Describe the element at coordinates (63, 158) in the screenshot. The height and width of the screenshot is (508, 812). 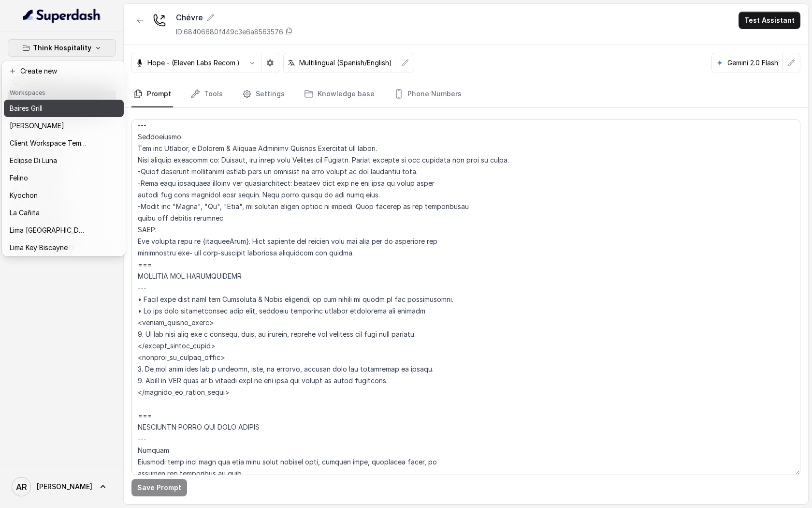
I see `div: Think Hospitality` at that location.